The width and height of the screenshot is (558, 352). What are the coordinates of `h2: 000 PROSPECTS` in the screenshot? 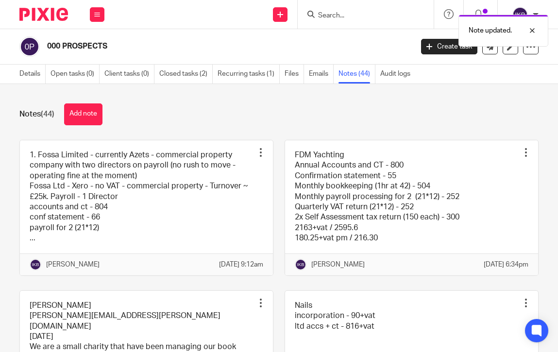 It's located at (191, 46).